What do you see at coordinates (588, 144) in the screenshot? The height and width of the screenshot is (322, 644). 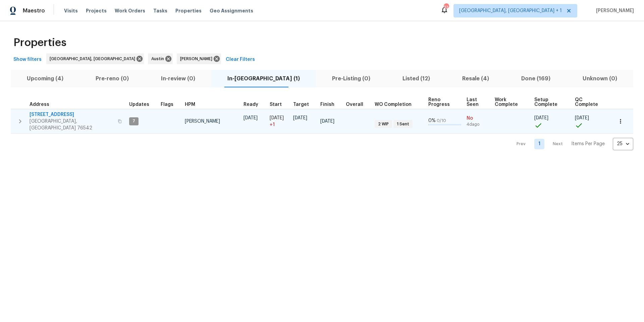 I see `p: Items Per Page` at bounding box center [588, 144].